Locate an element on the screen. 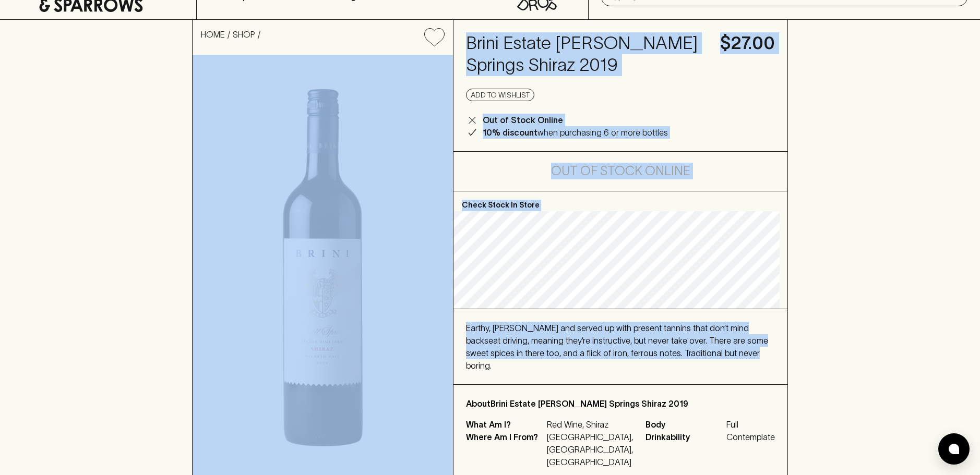 The image size is (980, 475). h5: Out of Stock Online is located at coordinates (620, 171).